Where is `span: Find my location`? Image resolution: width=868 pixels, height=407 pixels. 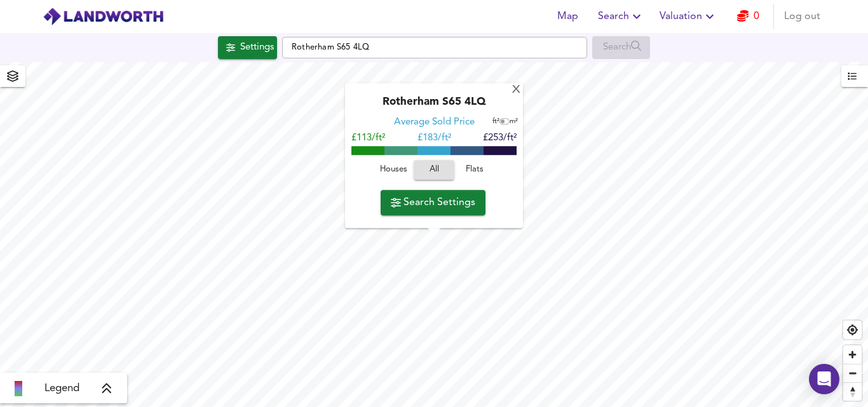
span: Find my location is located at coordinates (852, 330).